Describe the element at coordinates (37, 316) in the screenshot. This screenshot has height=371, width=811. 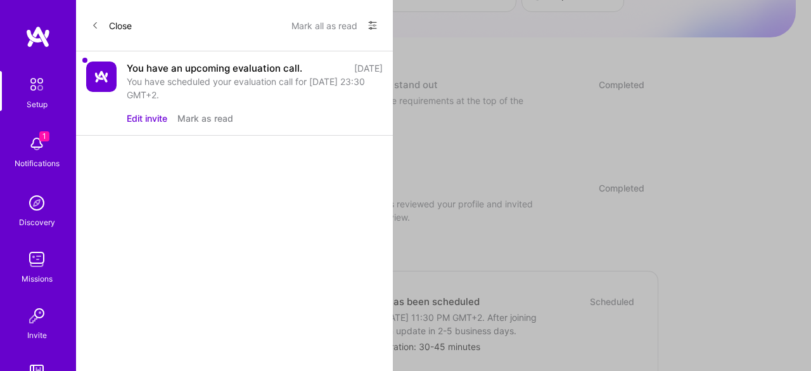
I see `img: Invite` at that location.